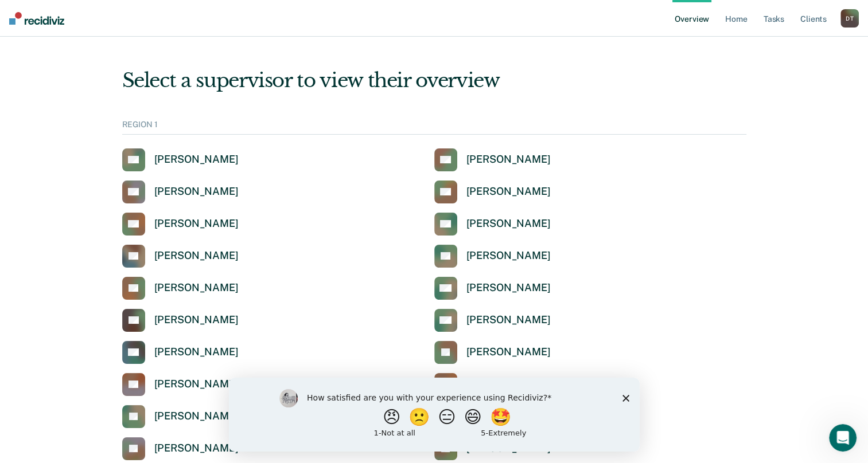  What do you see at coordinates (434, 81) in the screenshot?
I see `div: Select a supervisor to view their overview` at bounding box center [434, 81].